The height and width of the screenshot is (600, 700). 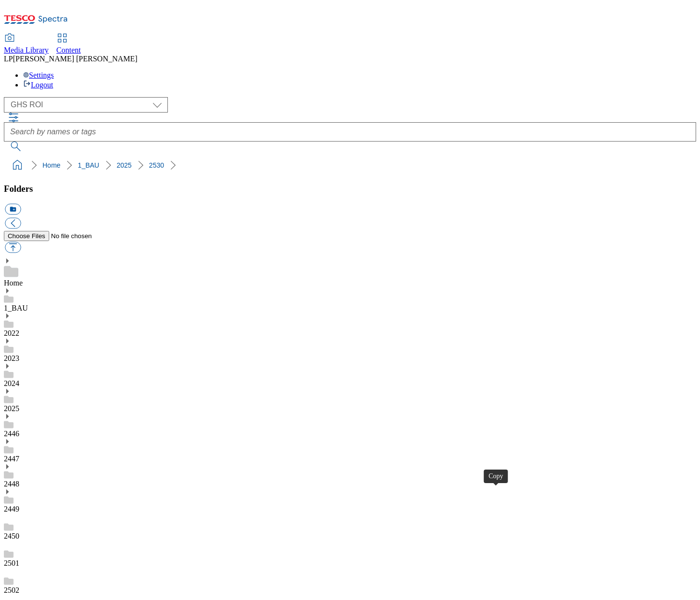 What do you see at coordinates (12, 563) in the screenshot?
I see `a: 2501` at bounding box center [12, 563].